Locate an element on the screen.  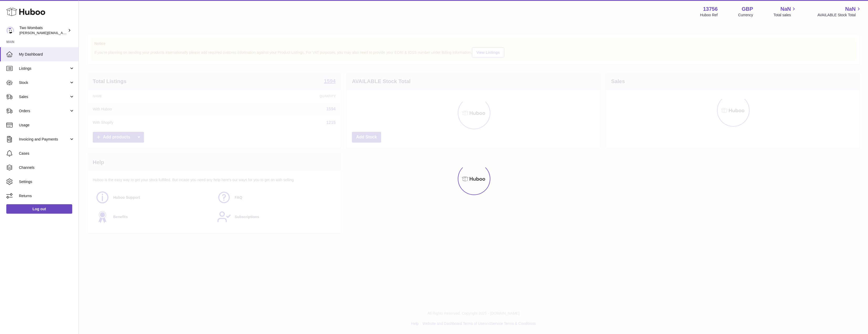
span: Orders is located at coordinates (44, 111).